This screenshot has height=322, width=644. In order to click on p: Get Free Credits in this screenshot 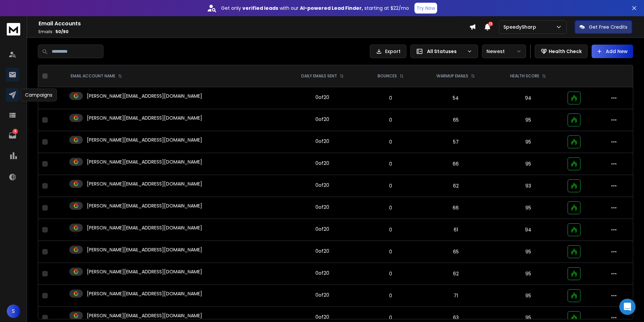, I will do `click(608, 27)`.